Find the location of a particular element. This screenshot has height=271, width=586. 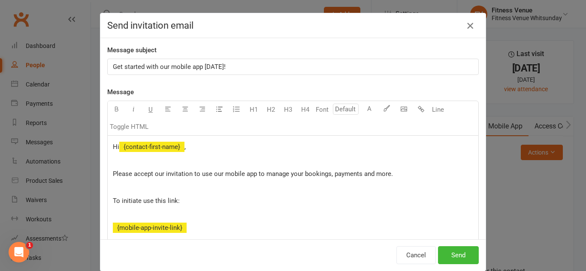

button: H1 is located at coordinates (253, 110).